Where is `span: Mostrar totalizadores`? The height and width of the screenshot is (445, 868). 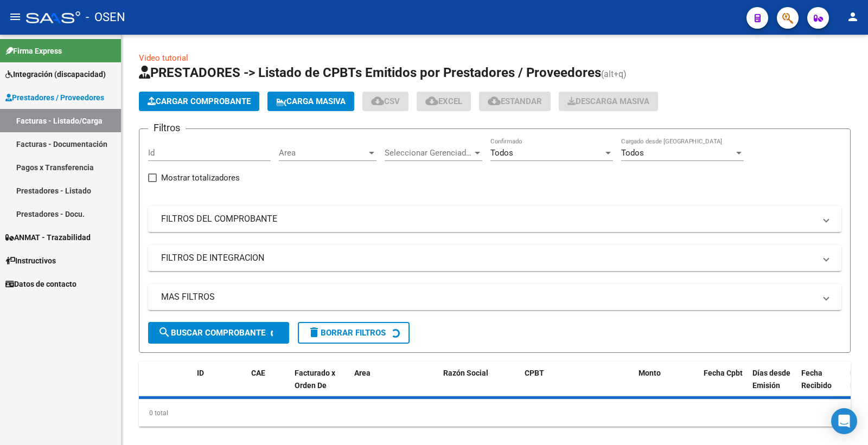
span: Mostrar totalizadores is located at coordinates (200, 178).